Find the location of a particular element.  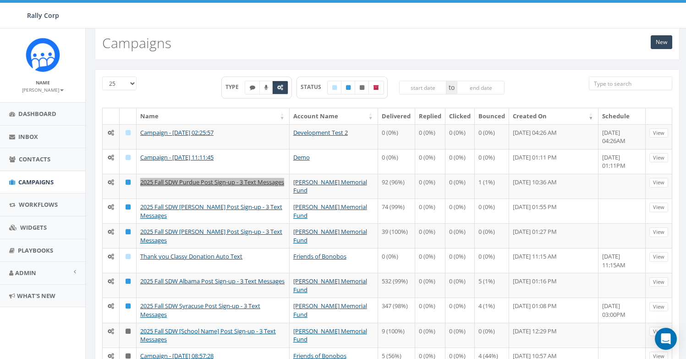

th: Clicked is located at coordinates (460, 116).